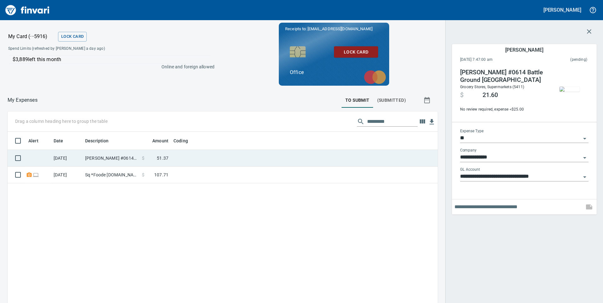  I want to click on span: Receipt Required, so click(29, 175).